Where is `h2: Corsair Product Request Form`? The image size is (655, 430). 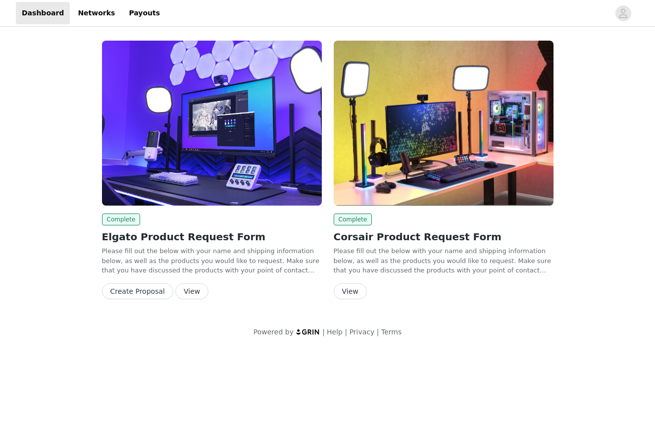 h2: Corsair Product Request Form is located at coordinates (444, 237).